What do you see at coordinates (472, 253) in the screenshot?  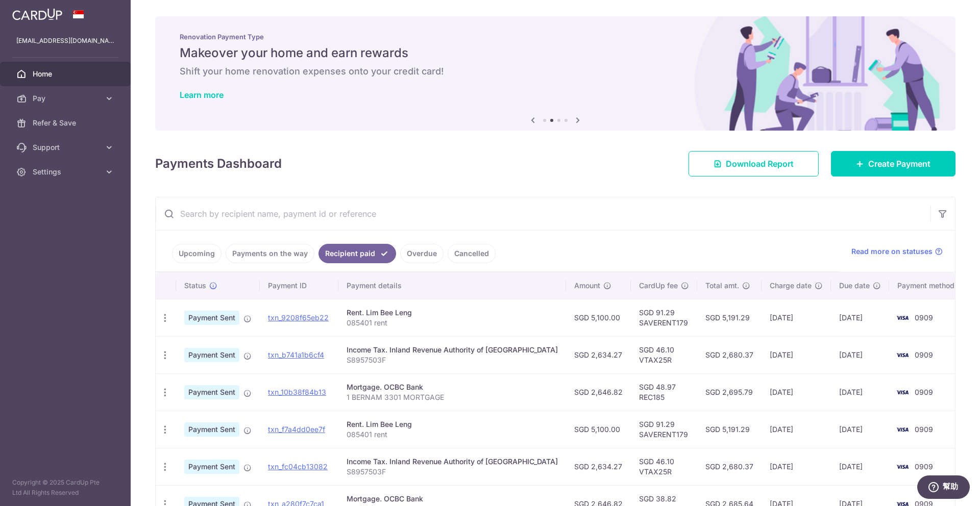 I see `a: Cancelled` at bounding box center [472, 253].